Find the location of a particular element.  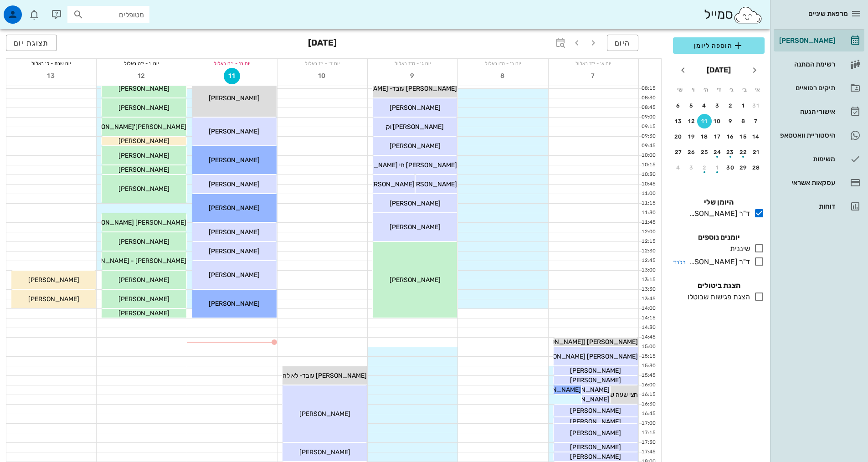

div: 14 is located at coordinates (756, 136).